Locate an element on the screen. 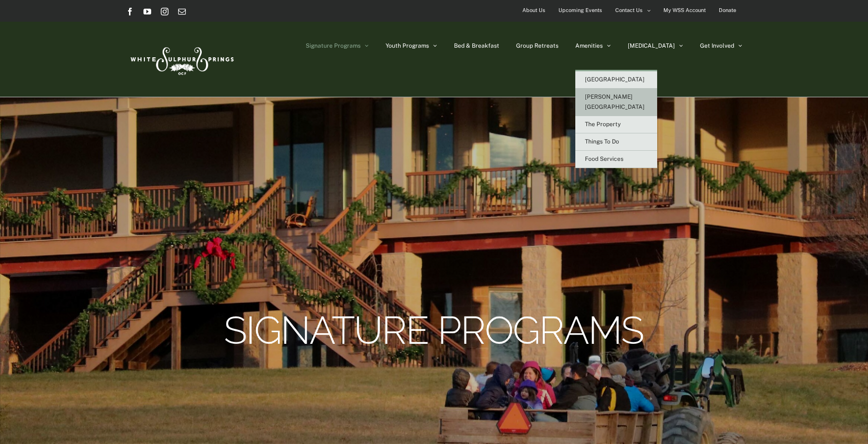  span: Things To Do is located at coordinates (602, 141).